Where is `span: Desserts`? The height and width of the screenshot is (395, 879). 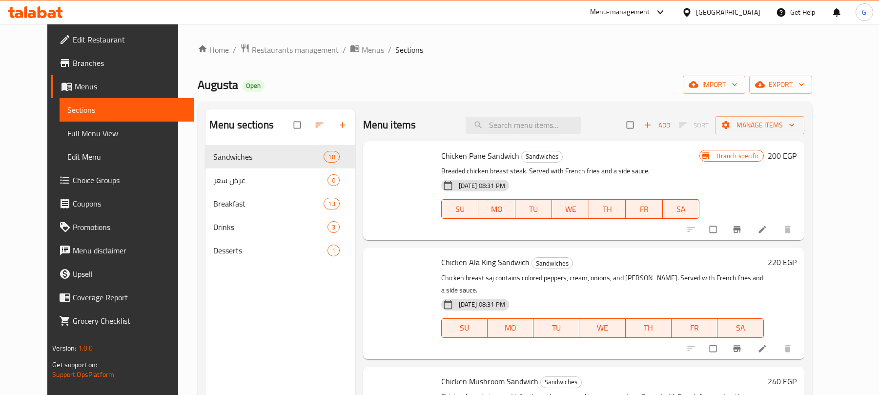 span: Desserts is located at coordinates (270, 250).